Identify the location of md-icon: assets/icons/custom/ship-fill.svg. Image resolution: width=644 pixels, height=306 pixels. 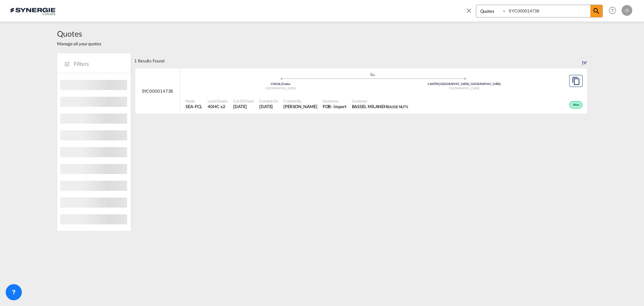
(373, 74).